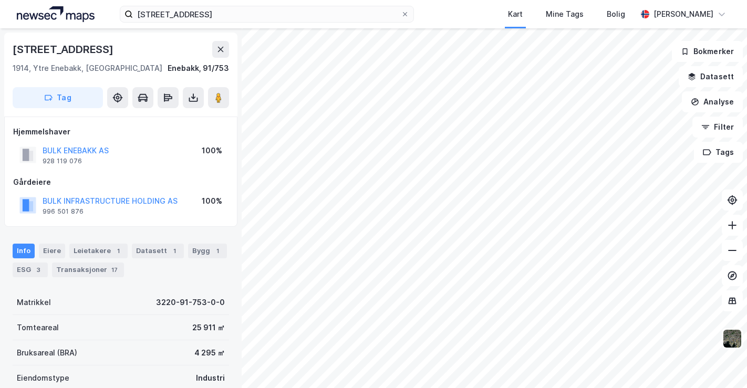 This screenshot has width=747, height=388. What do you see at coordinates (115, 270) in the screenshot?
I see `div: 17` at bounding box center [115, 270].